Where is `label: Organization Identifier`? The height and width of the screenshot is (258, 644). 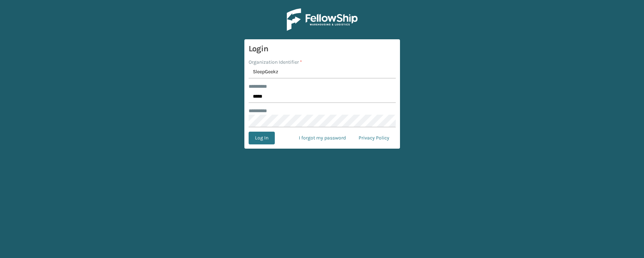 label: Organization Identifier is located at coordinates (275, 62).